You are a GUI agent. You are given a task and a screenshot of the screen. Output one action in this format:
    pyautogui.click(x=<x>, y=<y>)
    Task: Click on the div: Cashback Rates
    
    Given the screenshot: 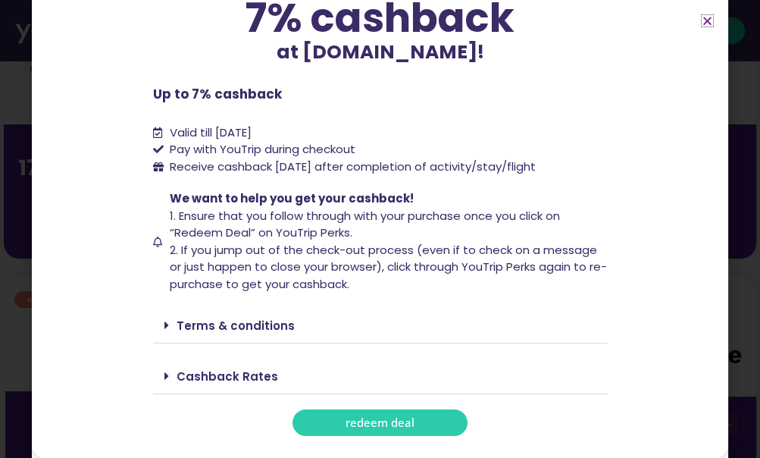 What is the action you would take?
    pyautogui.click(x=380, y=376)
    